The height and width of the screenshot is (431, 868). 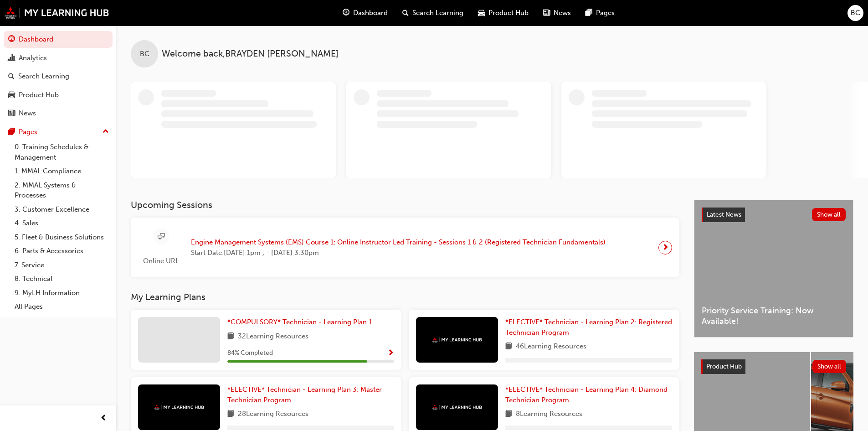 What do you see at coordinates (562, 13) in the screenshot?
I see `span: News` at bounding box center [562, 13].